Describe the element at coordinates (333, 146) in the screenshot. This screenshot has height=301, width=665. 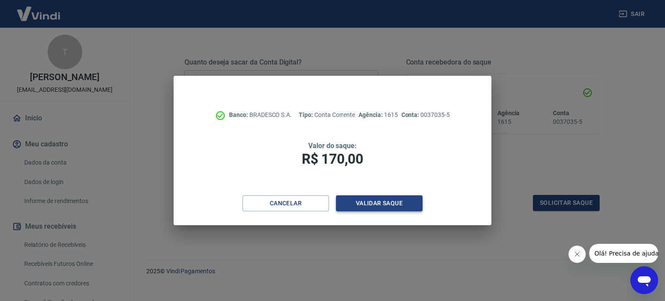
I see `span: Valor do saque:` at that location.